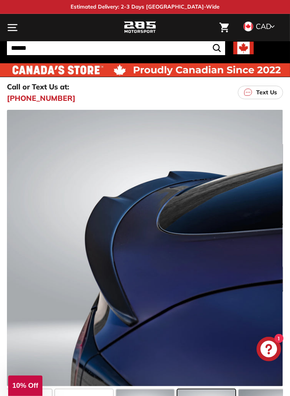 The width and height of the screenshot is (290, 396). I want to click on input: Search, so click(116, 48).